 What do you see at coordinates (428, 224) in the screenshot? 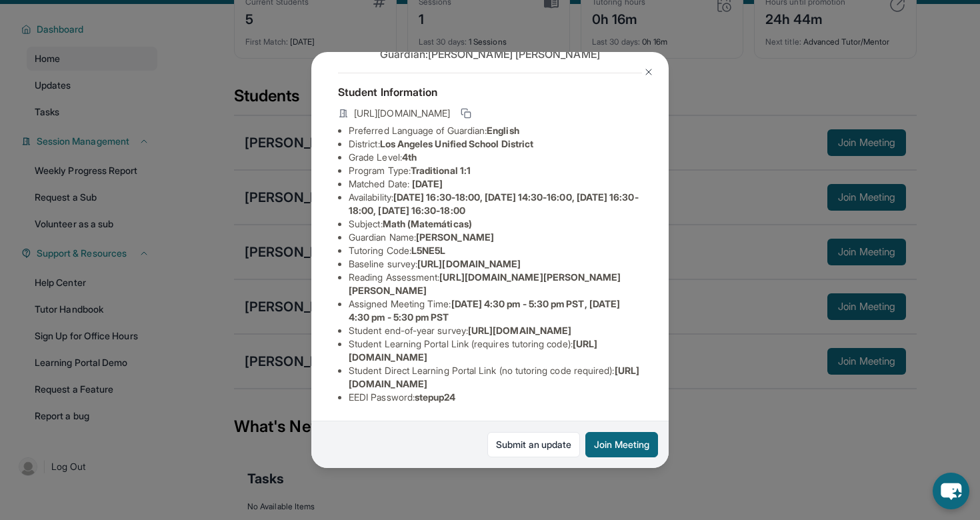
I see `span: Math (Matemáticas)` at bounding box center [428, 224].